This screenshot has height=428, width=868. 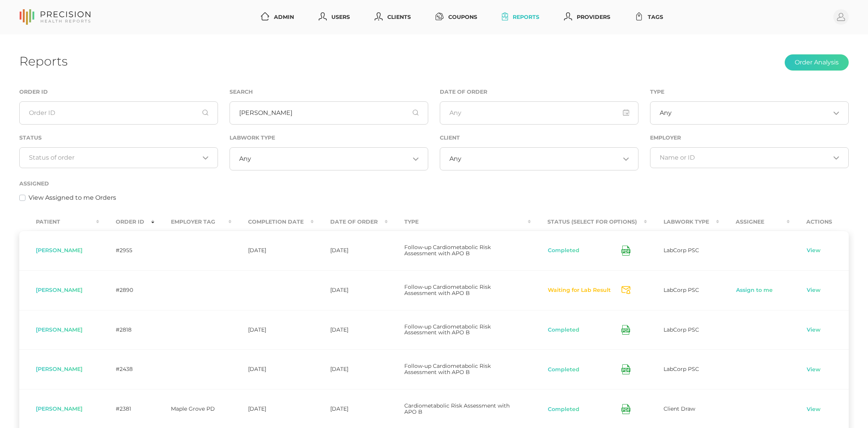 What do you see at coordinates (817, 62) in the screenshot?
I see `button: Order Analysis` at bounding box center [817, 62].